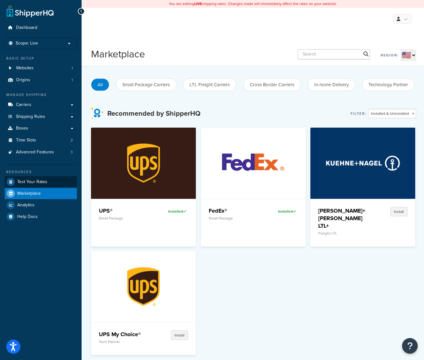 The height and width of the screenshot is (360, 424). What do you see at coordinates (30, 117) in the screenshot?
I see `span: Shipping Rules` at bounding box center [30, 117].